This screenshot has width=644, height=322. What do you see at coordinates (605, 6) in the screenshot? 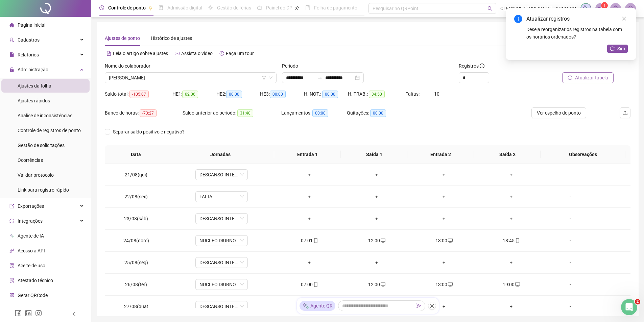
I see `span: 1` at bounding box center [605, 6].